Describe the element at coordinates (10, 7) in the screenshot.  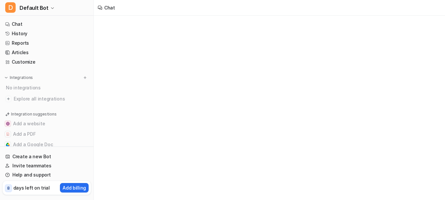
I see `span: D` at that location.